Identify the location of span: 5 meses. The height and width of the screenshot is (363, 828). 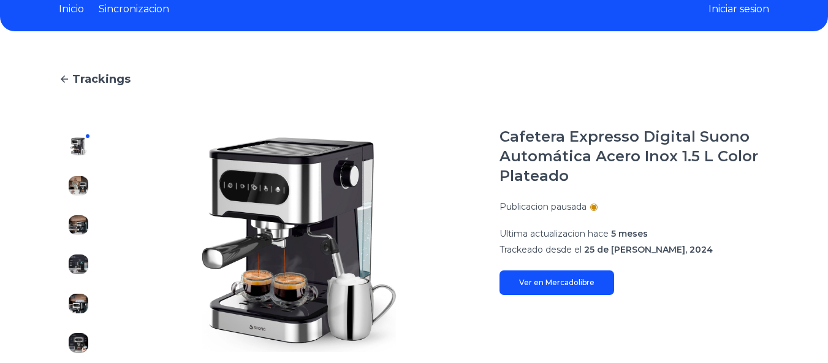
(630, 234).